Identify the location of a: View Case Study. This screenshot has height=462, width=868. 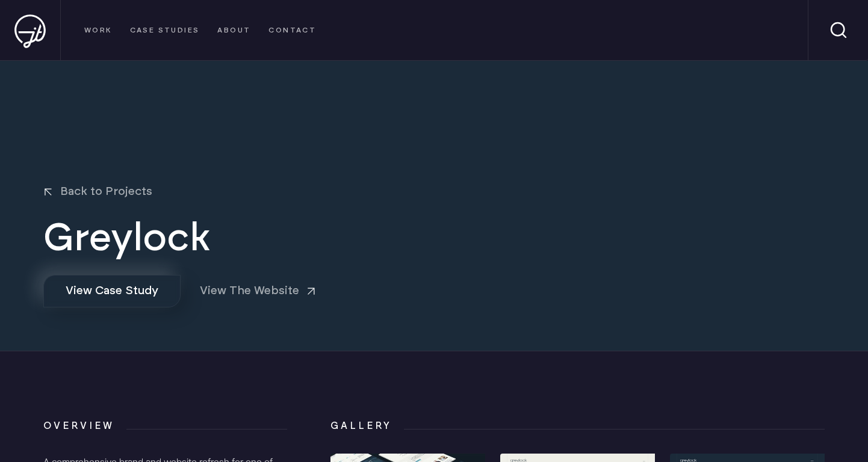
(112, 291).